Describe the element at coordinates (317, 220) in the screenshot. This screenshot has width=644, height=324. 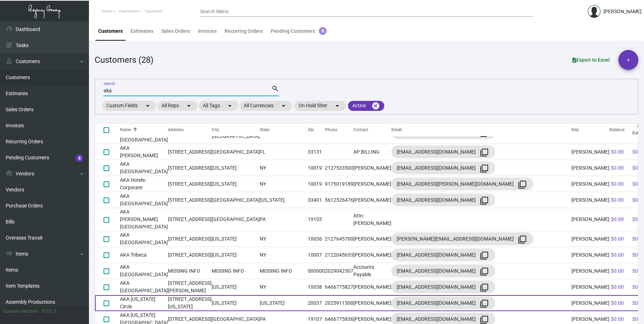
I see `td: 19103` at that location.